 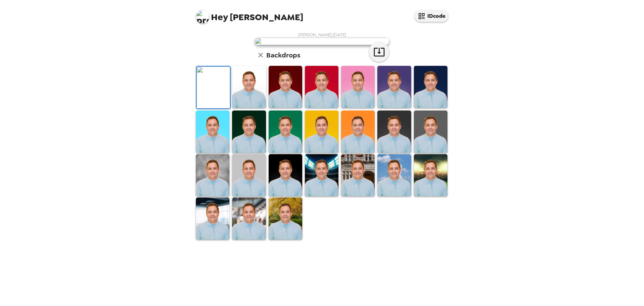 I want to click on img: user, so click(x=322, y=41).